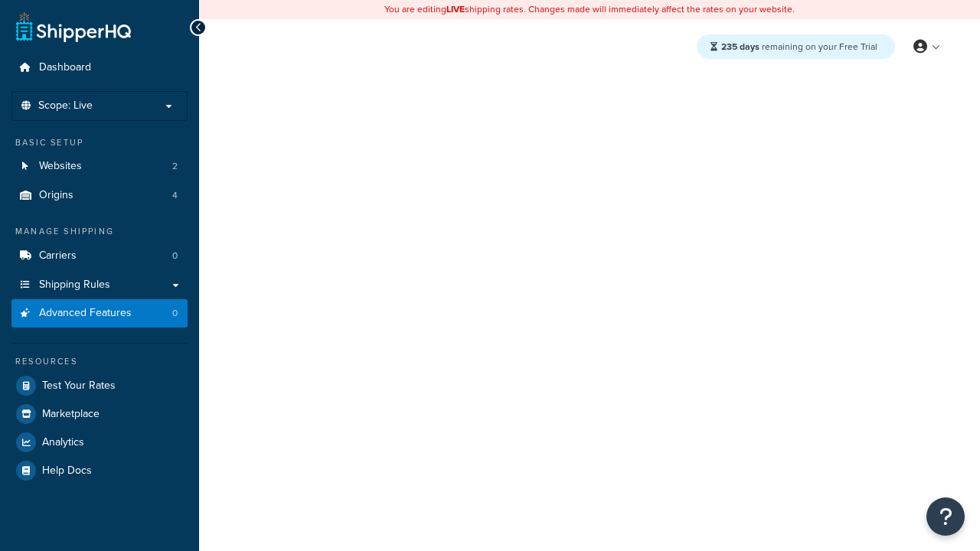  What do you see at coordinates (945, 516) in the screenshot?
I see `button: Open Resource Center` at bounding box center [945, 516].